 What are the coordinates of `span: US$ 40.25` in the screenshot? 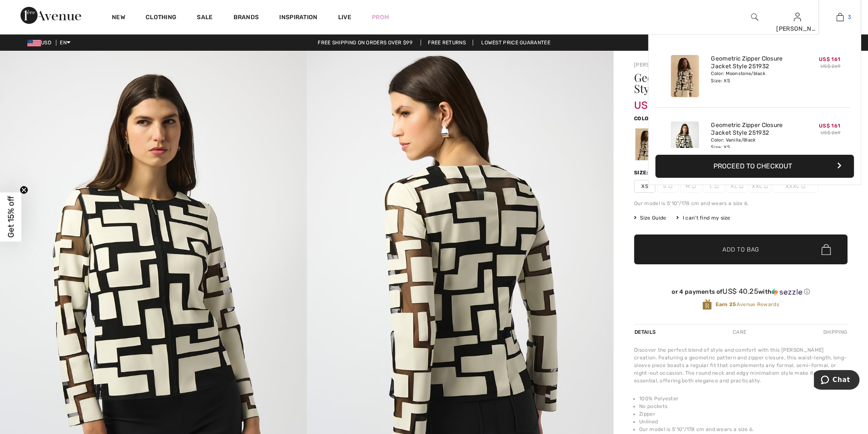 It's located at (741, 291).